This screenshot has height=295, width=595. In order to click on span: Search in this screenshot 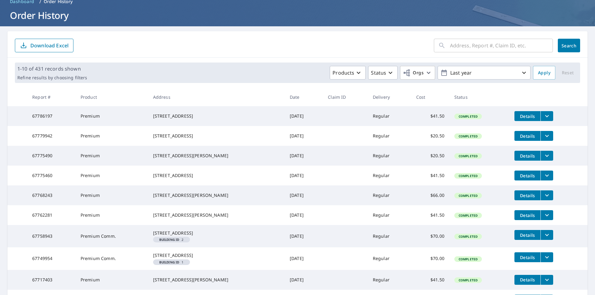, I will do `click(569, 46)`.